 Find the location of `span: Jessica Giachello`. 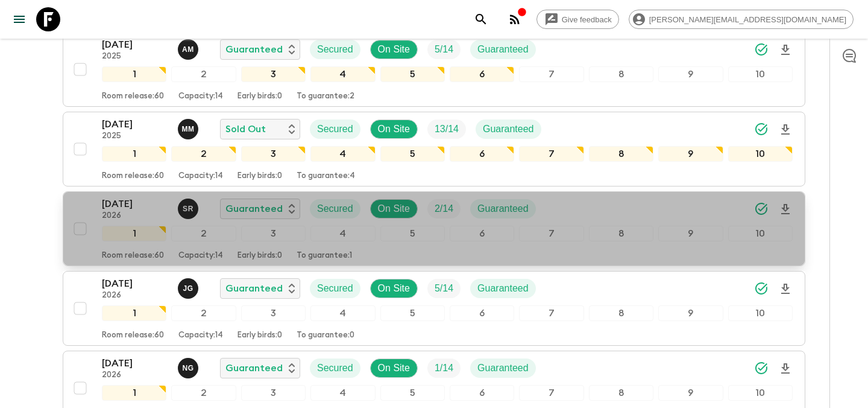

span: Jessica Giachello is located at coordinates (189, 286).